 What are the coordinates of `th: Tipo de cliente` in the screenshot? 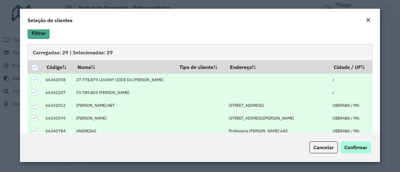 It's located at (200, 67).